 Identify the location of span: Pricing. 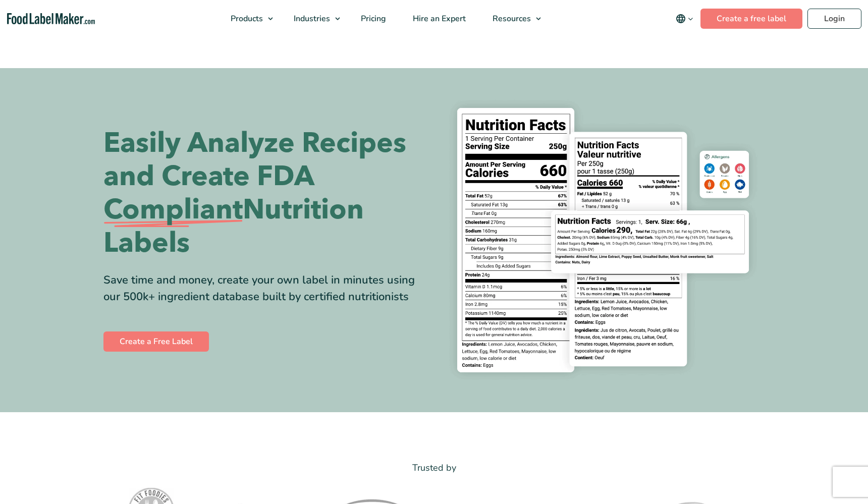
(373, 19).